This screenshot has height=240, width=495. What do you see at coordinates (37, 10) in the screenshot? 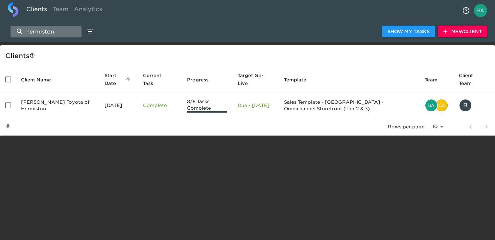
I see `a: Clients` at bounding box center [37, 10].